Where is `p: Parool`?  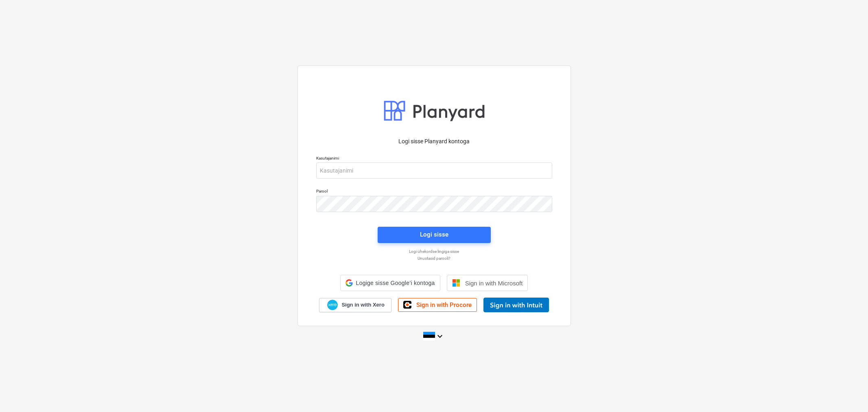 p: Parool is located at coordinates (434, 192).